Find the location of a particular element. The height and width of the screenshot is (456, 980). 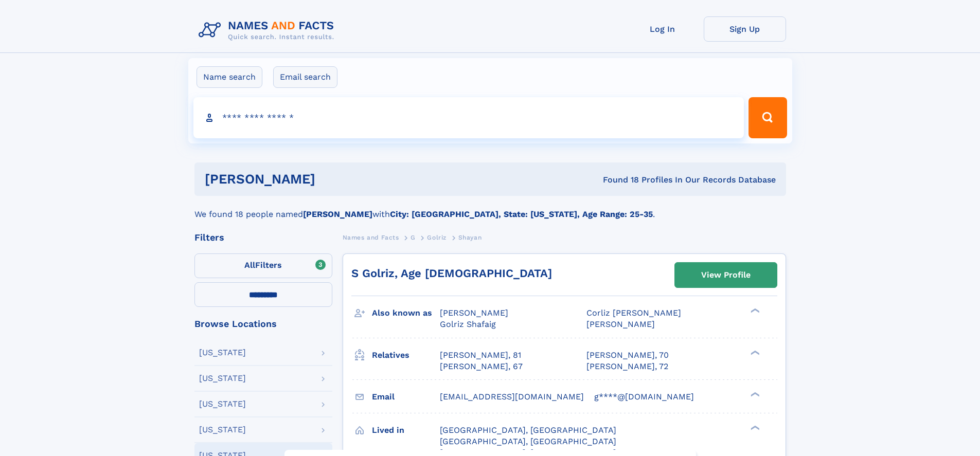

div: View Profile is located at coordinates (727, 275).